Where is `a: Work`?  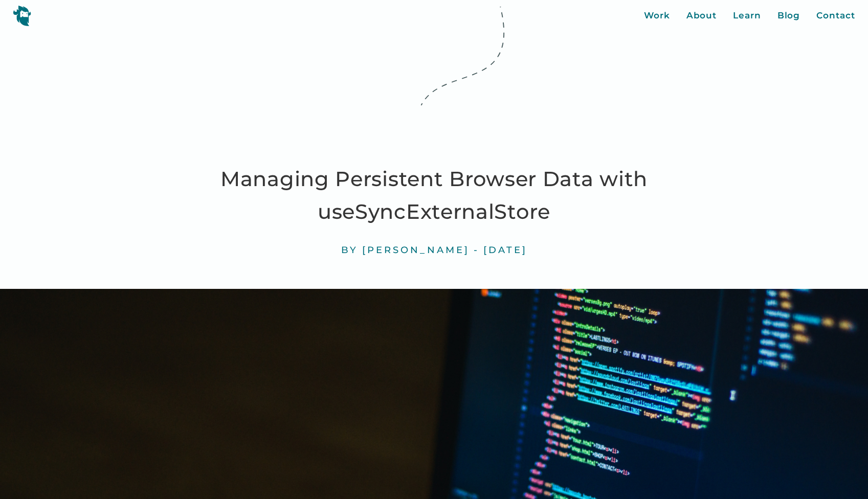 a: Work is located at coordinates (657, 16).